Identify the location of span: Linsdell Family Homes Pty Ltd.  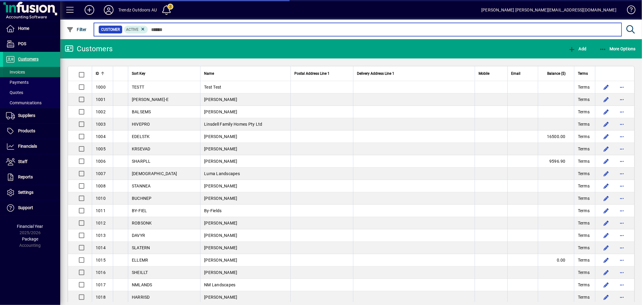
(233, 124).